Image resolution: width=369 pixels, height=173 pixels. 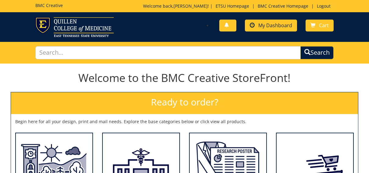 I want to click on img: ETSU logo, so click(x=74, y=27).